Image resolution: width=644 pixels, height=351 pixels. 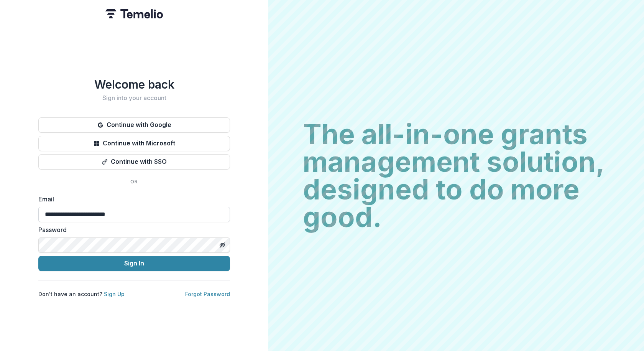 What do you see at coordinates (81, 294) in the screenshot?
I see `p: Don't have an account?` at bounding box center [81, 294].